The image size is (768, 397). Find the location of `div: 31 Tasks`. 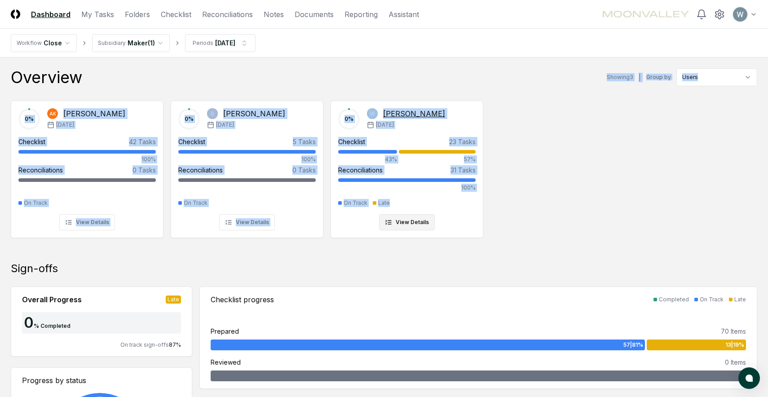

div: 31 Tasks is located at coordinates (463, 170).